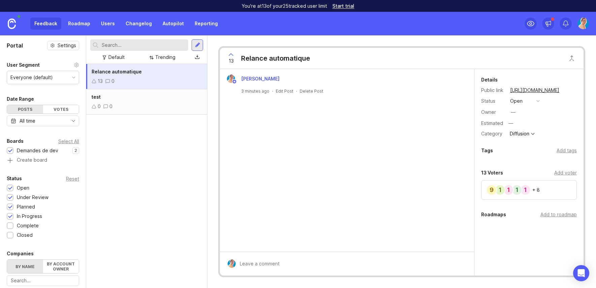  Describe the element at coordinates (559, 215) in the screenshot. I see `div: Add to roadmap` at that location.